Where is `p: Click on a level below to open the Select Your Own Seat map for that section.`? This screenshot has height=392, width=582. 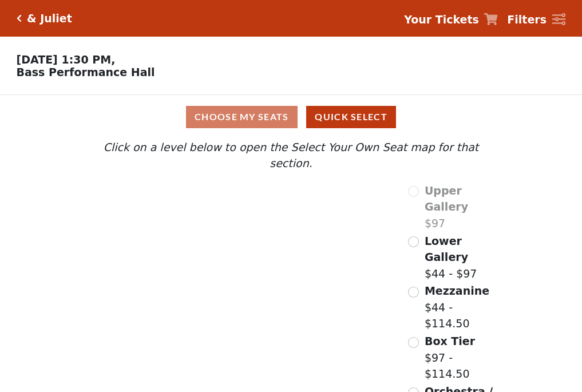 p: Click on a level below to open the Select Your Own Seat map for that section. is located at coordinates (291, 155).